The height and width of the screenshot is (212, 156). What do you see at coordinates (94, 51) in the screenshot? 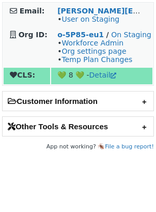
I see `a: Org settings page` at bounding box center [94, 51].